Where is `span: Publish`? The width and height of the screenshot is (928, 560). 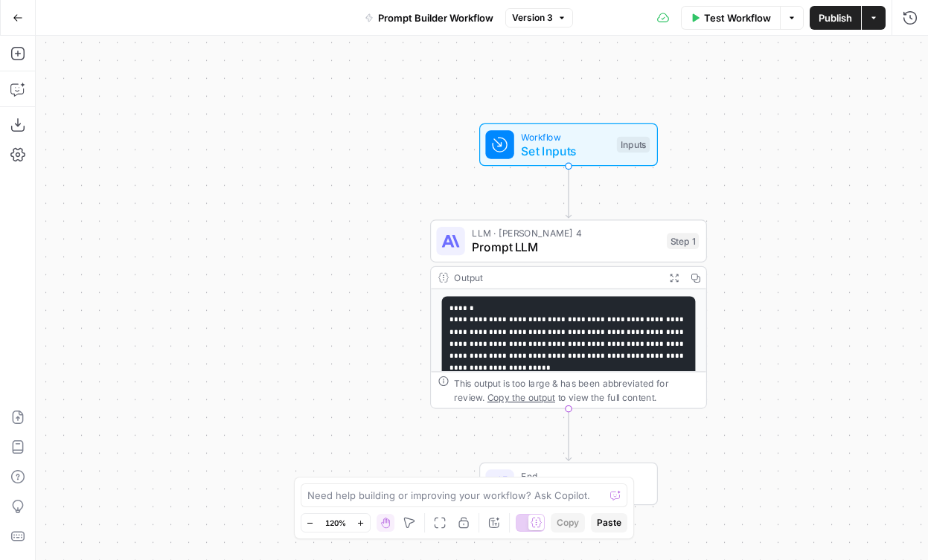
span: Publish is located at coordinates (835, 18).